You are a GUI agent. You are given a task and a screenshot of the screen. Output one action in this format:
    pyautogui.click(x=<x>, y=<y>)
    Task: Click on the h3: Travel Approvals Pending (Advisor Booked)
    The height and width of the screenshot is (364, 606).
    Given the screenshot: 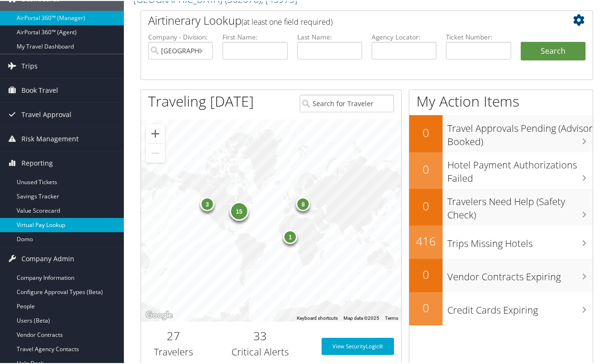 What is the action you would take?
    pyautogui.click(x=520, y=132)
    